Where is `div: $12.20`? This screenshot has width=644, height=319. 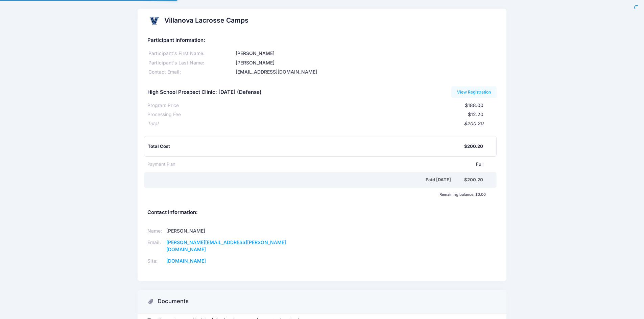 div: $12.20 is located at coordinates (332, 114).